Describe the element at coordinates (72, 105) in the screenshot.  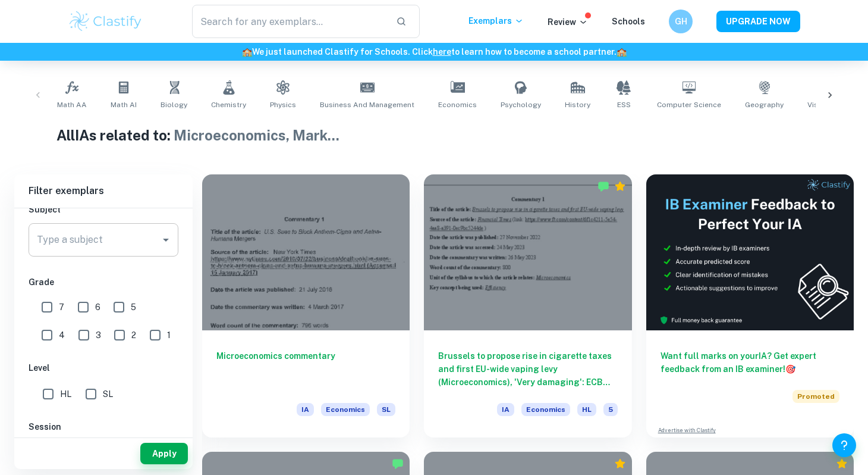
I see `span: Math AA` at that location.